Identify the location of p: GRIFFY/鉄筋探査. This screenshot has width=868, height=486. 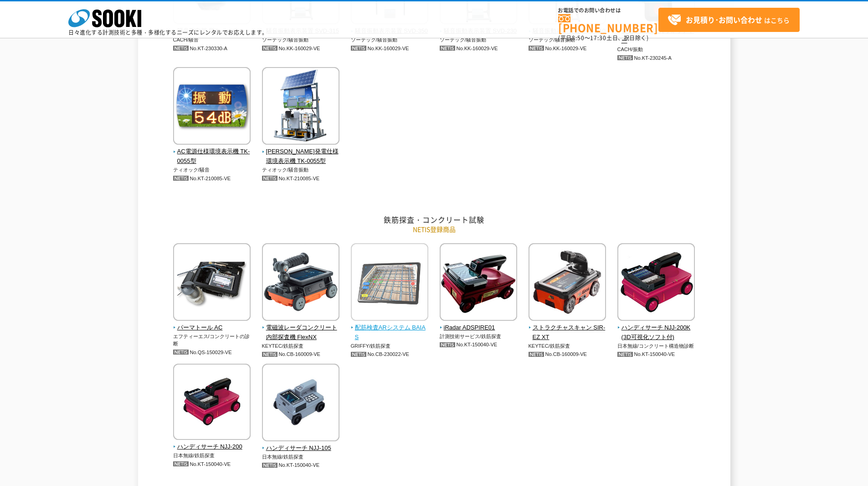
(390, 346).